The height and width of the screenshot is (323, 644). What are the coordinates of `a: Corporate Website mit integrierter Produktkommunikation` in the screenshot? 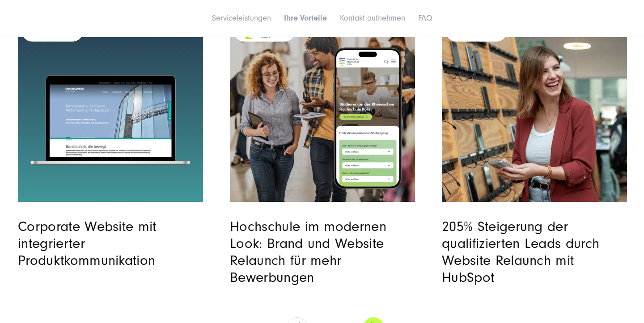 It's located at (87, 244).